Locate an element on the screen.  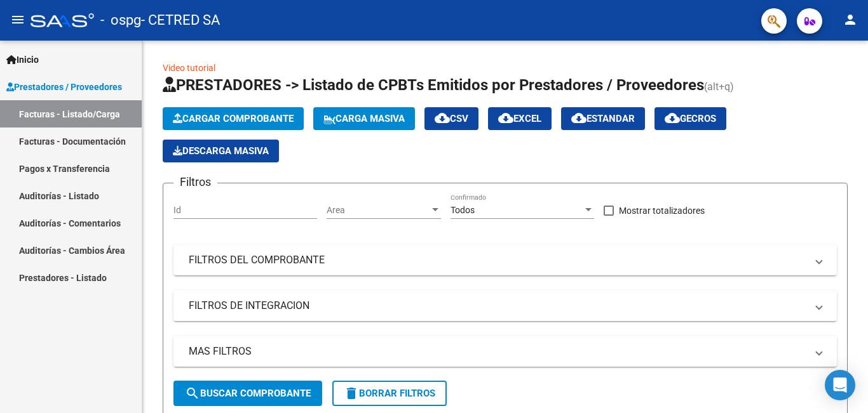
button: Estandar is located at coordinates (603, 119).